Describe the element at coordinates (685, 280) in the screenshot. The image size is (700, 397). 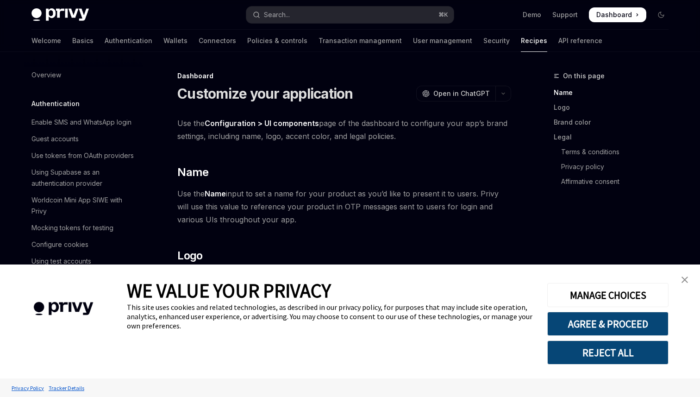
I see `img: close banner` at that location.